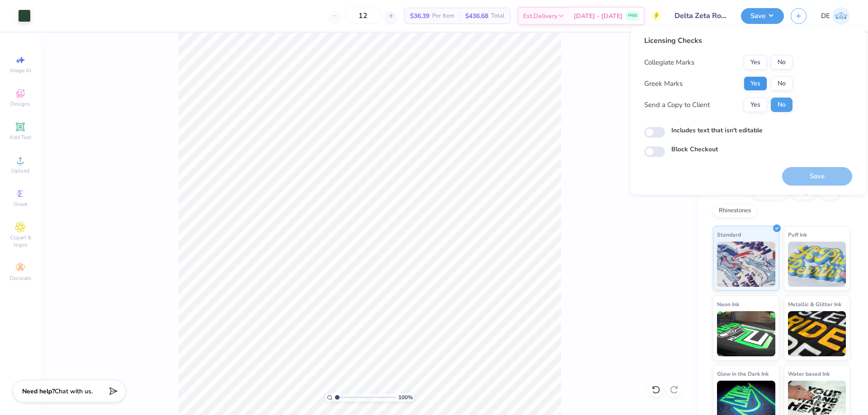 Image resolution: width=868 pixels, height=415 pixels. I want to click on label: Block Checkout, so click(695, 149).